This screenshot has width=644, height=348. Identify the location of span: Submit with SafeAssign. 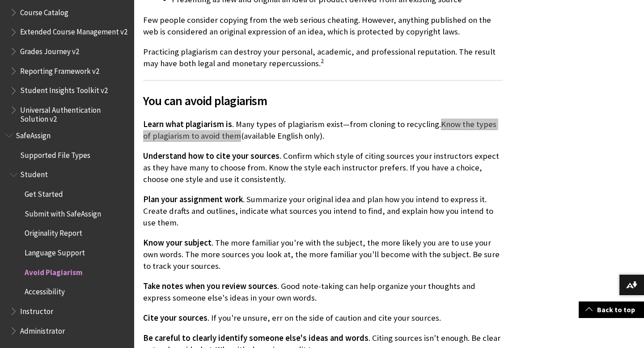
(63, 212).